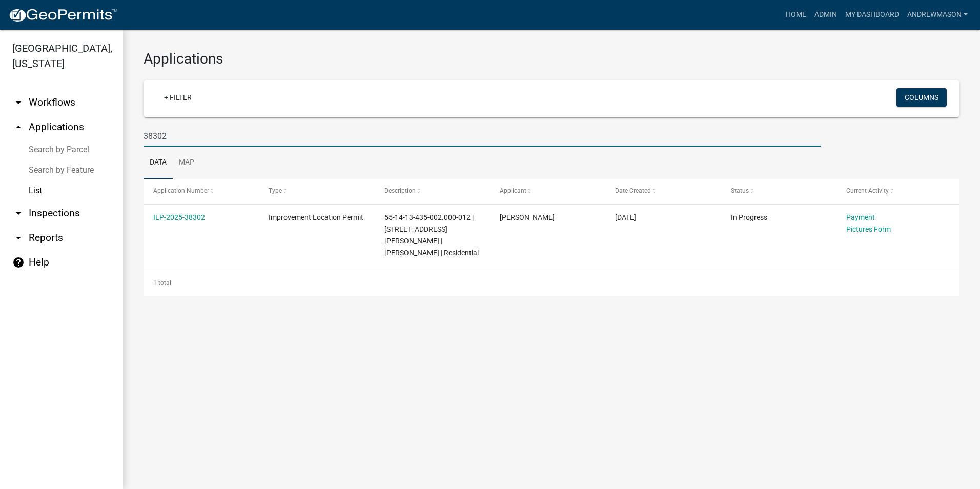  I want to click on a: Admin, so click(826, 15).